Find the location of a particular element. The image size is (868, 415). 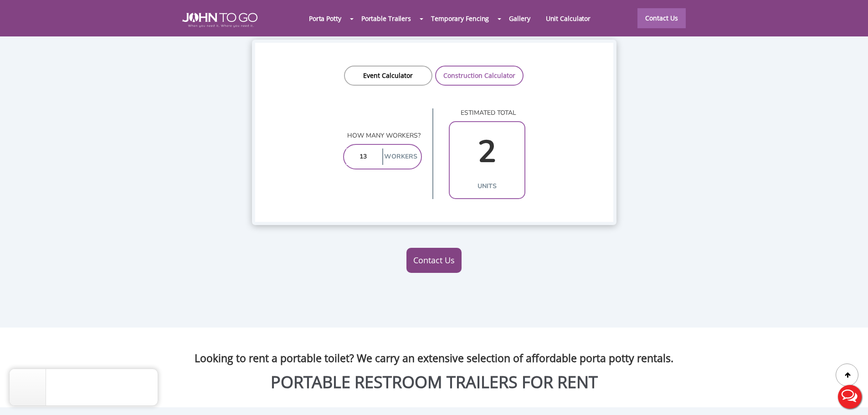

img: JOHN to go is located at coordinates (220, 20).